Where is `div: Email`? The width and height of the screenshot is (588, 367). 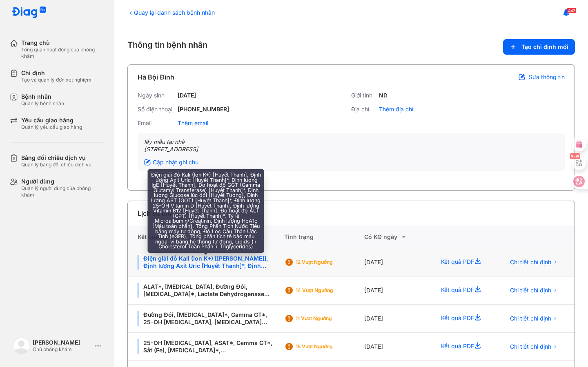 div: Email is located at coordinates (156, 123).